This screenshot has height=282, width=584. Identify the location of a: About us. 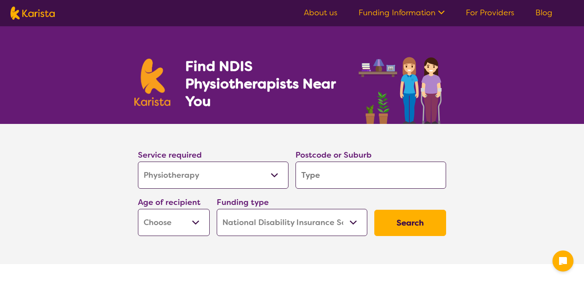
(321, 13).